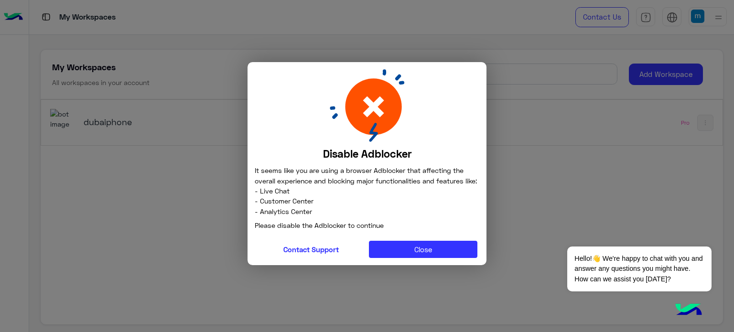  Describe the element at coordinates (367, 211) in the screenshot. I see `span: - Analytics Center` at that location.